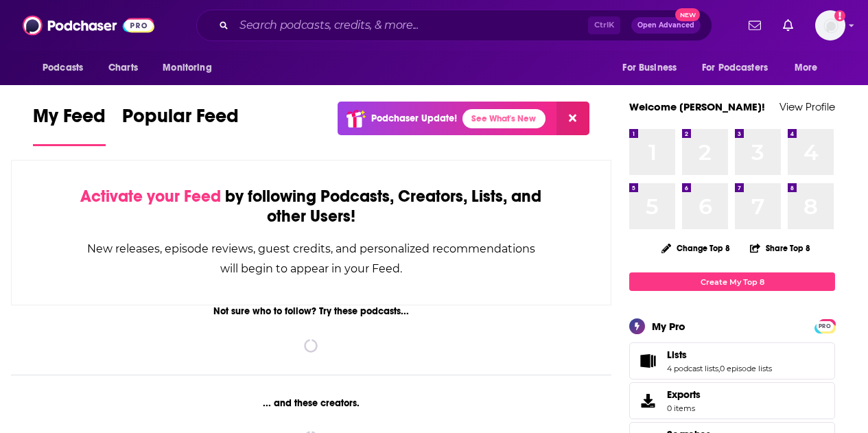 This screenshot has width=868, height=433. What do you see at coordinates (411, 26) in the screenshot?
I see `input: Search podcasts, credits, & more...` at bounding box center [411, 26].